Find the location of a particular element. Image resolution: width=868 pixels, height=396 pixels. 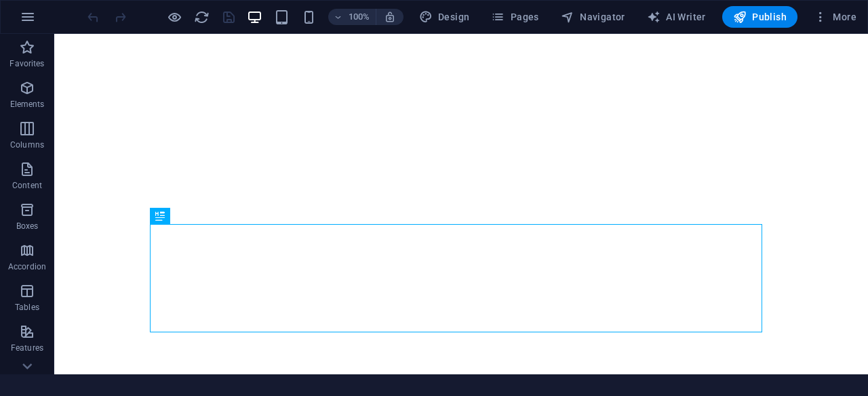

span: More is located at coordinates (835, 17).